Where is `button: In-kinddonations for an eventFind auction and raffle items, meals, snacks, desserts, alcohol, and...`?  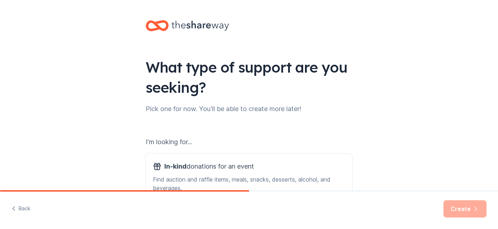
button: In-kinddonations for an eventFind auction and raffle items, meals, snacks, desserts, alcohol, and... is located at coordinates (249, 176).